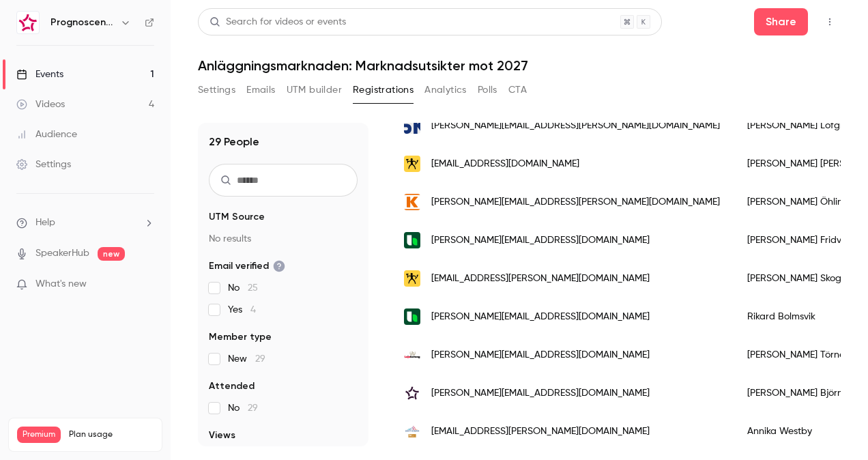 Image resolution: width=868 pixels, height=460 pixels. What do you see at coordinates (412, 393) in the screenshot?
I see `img: hubexo.com` at bounding box center [412, 393].